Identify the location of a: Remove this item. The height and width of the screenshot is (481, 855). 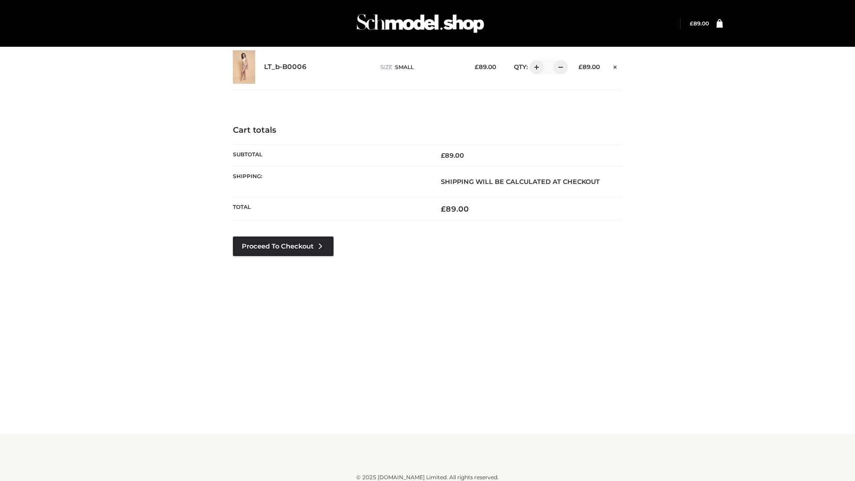
(615, 66).